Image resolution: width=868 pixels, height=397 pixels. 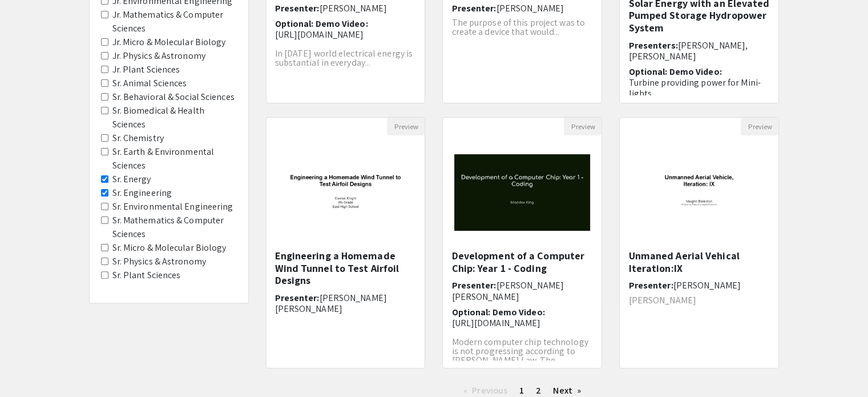 I want to click on label: Jr. Physics & Astronomy, so click(x=158, y=56).